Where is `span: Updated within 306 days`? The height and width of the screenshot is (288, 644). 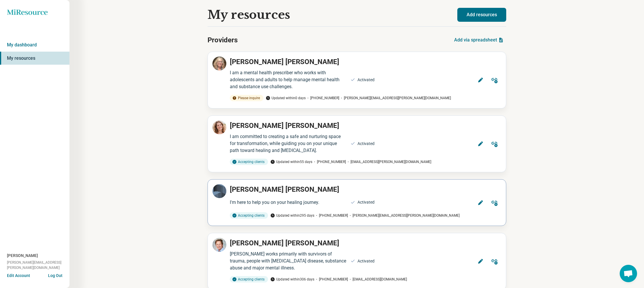 span: Updated within 306 days is located at coordinates (293, 279).